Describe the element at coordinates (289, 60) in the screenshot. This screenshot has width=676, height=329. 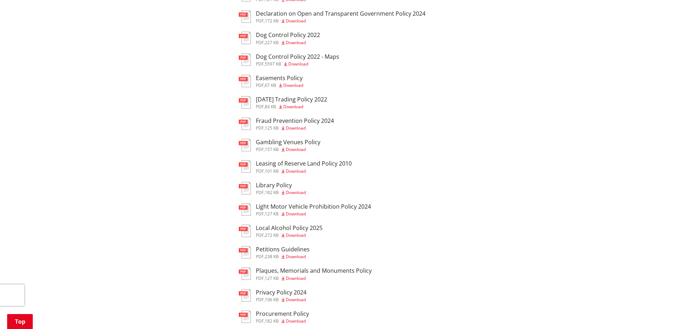
I see `a: Dog Control Policy 2022 - Maps pdf,5597 KB Download` at that location.